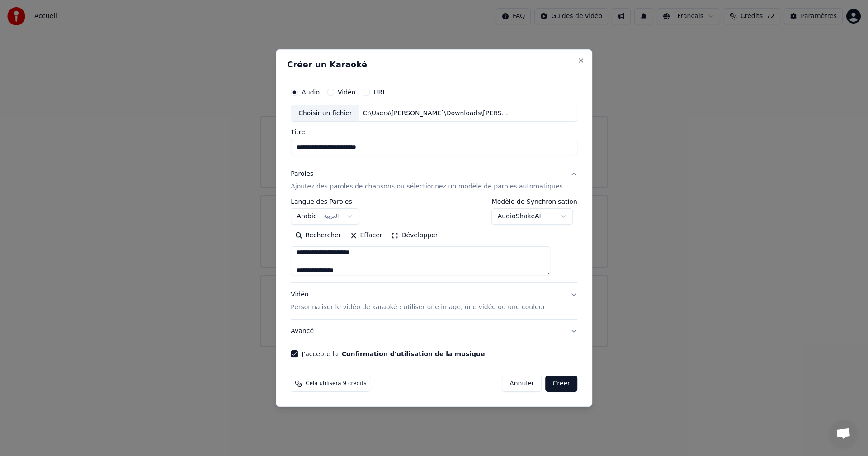 Image resolution: width=868 pixels, height=456 pixels. Describe the element at coordinates (434, 64) in the screenshot. I see `h2: Créer un Karaoké` at that location.